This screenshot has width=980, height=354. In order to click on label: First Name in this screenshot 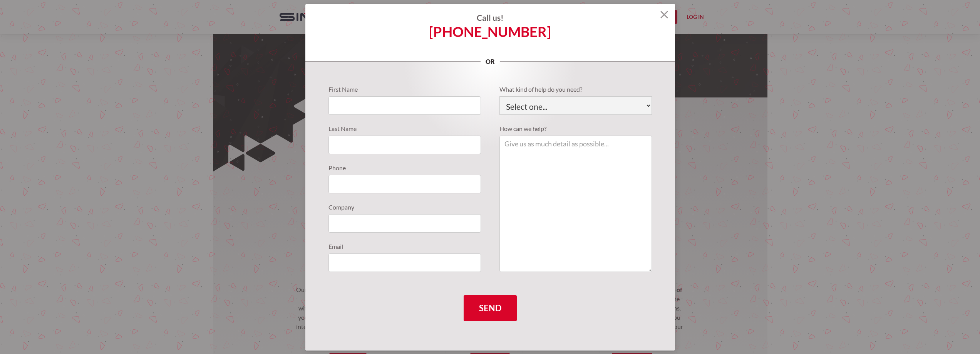, I will do `click(405, 89)`.